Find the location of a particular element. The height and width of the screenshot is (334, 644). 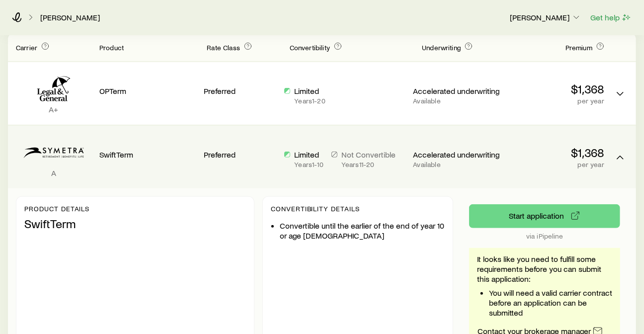

p: It looks like you need to fulfill some requirements before you can submit this application: is located at coordinates (544, 268).